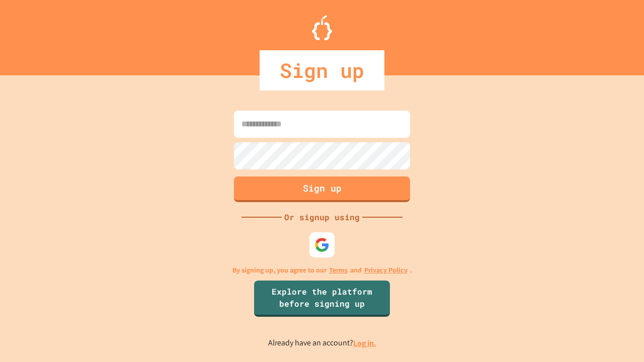  What do you see at coordinates (322, 299) in the screenshot?
I see `a: Explore the platform before signing up` at bounding box center [322, 299].